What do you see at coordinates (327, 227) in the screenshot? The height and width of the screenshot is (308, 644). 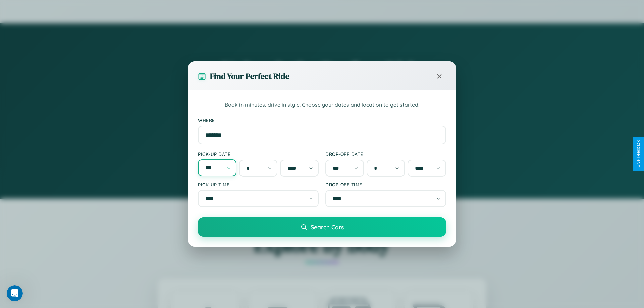 I see `span: Search Cars` at bounding box center [327, 227].